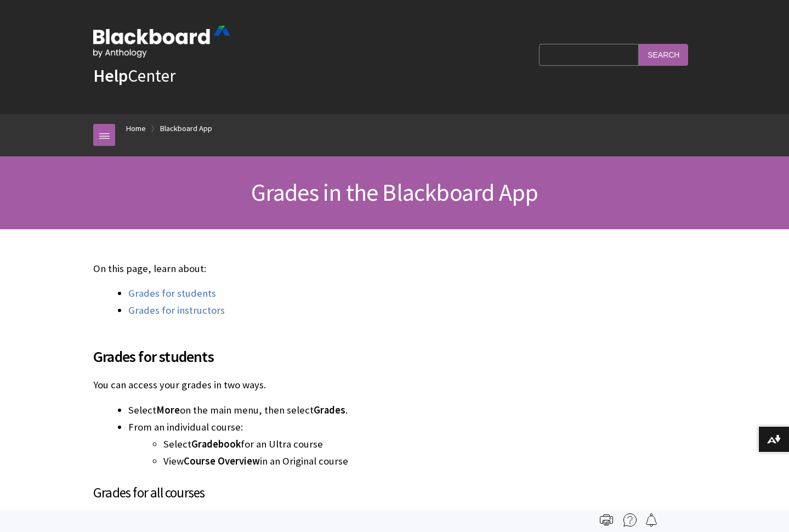  I want to click on p: On this page, learn about:, so click(394, 268).